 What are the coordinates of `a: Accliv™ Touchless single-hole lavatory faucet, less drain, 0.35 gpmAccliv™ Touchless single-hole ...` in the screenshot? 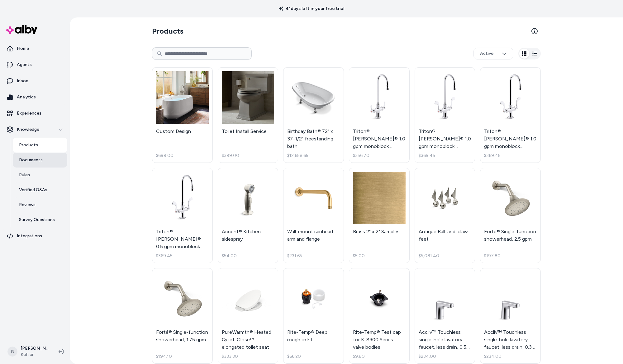 It's located at (510, 315).